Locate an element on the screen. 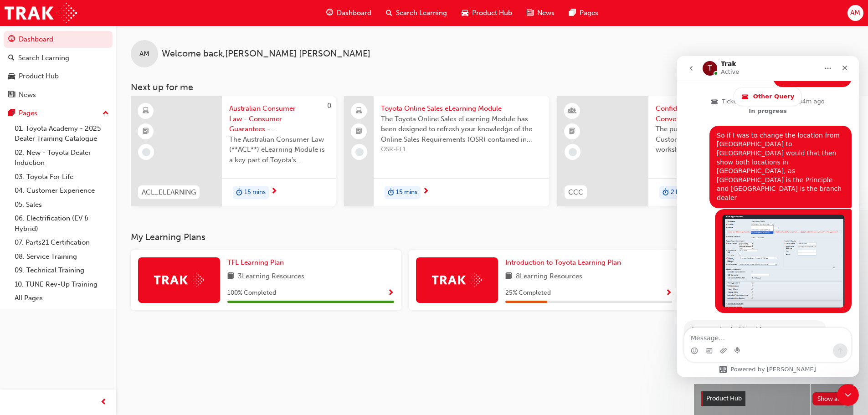 Image resolution: width=868 pixels, height=415 pixels. h3: Next up for me is located at coordinates (492, 87).